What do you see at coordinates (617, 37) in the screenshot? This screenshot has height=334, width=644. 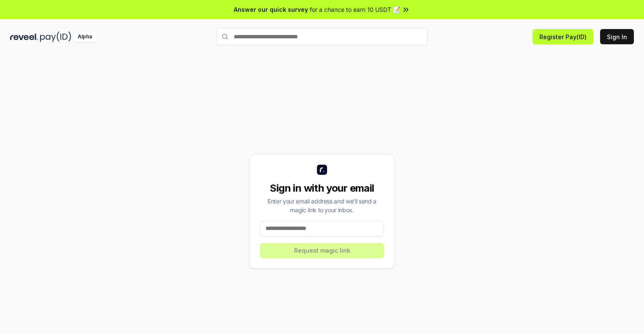 I see `button: Sign In` at bounding box center [617, 37].